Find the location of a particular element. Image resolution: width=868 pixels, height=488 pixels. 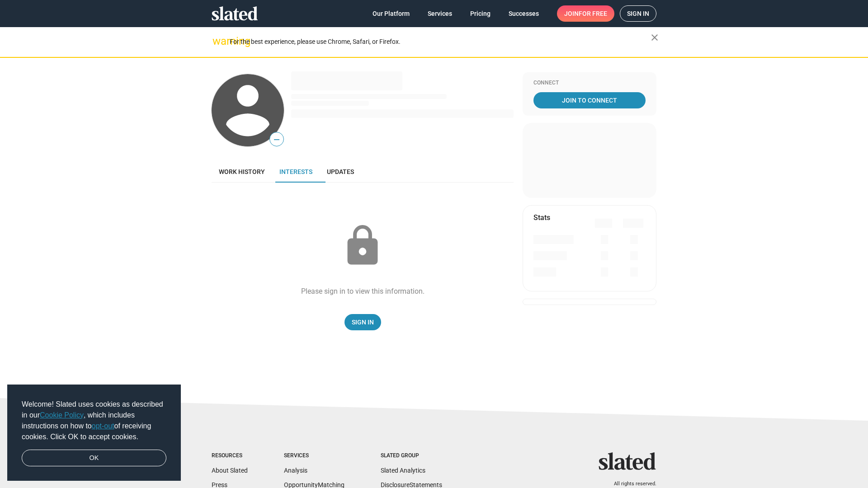

a: Slated Analytics is located at coordinates (403, 470).